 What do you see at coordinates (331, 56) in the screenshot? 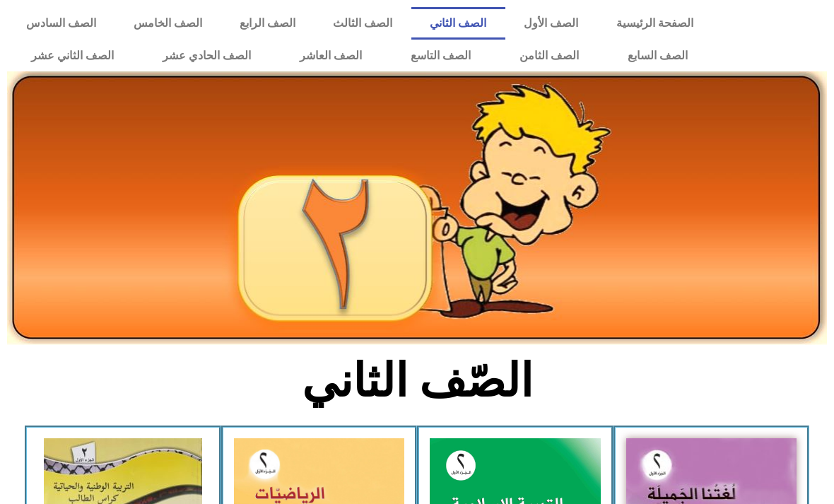
I see `a: الصف العاشر` at bounding box center [331, 56].